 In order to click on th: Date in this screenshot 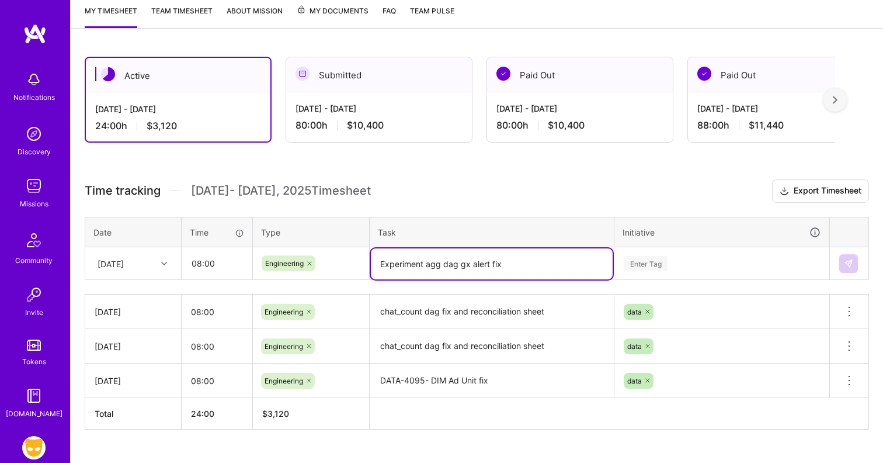, I will do `click(133, 232)`.